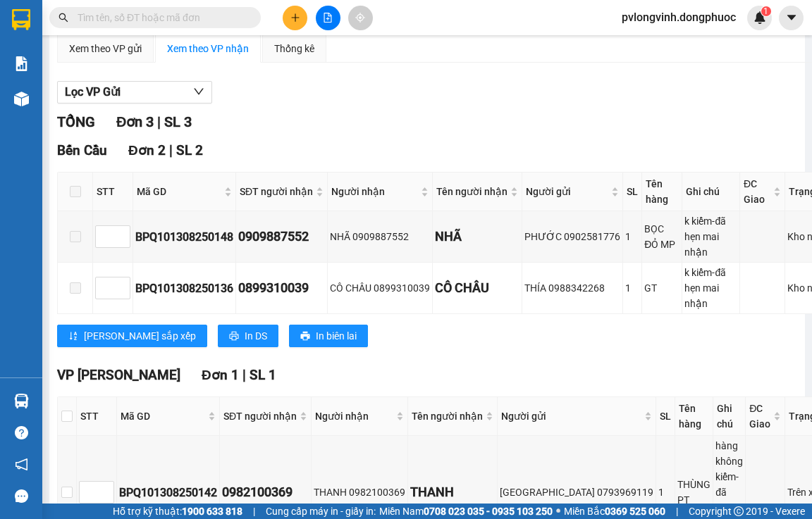 This screenshot has width=812, height=519. I want to click on th: Ghi chú, so click(729, 416).